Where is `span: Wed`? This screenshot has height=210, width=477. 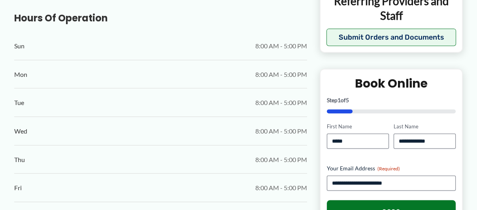
span: Wed is located at coordinates (21, 131).